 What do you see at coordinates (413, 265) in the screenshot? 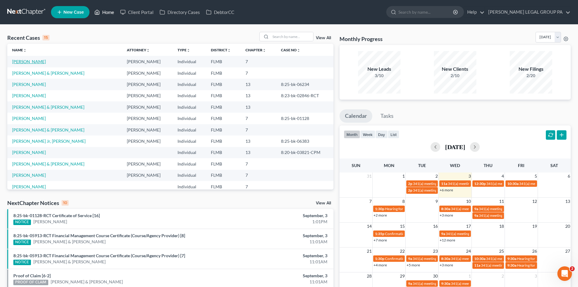
I see `a: +5 more` at bounding box center [413, 265].